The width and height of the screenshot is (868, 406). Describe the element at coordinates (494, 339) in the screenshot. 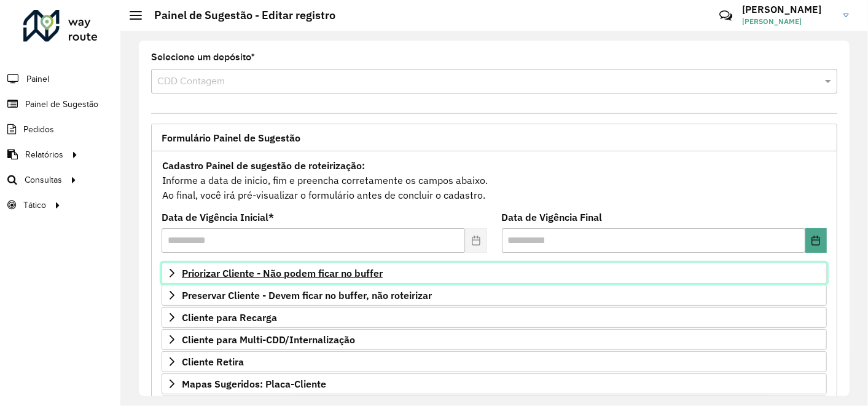

I see `a: Cliente para Multi-CDD/Internalização` at that location.